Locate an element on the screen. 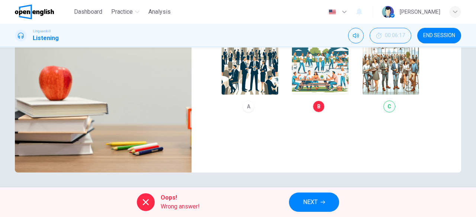 This screenshot has height=217, width=476. button: Dashboard is located at coordinates (88, 12).